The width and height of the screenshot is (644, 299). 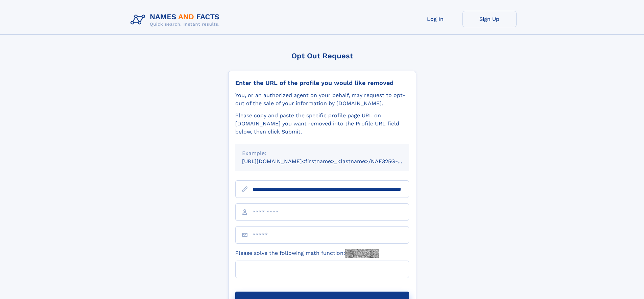 I want to click on div: Opt Out Request, so click(x=322, y=55).